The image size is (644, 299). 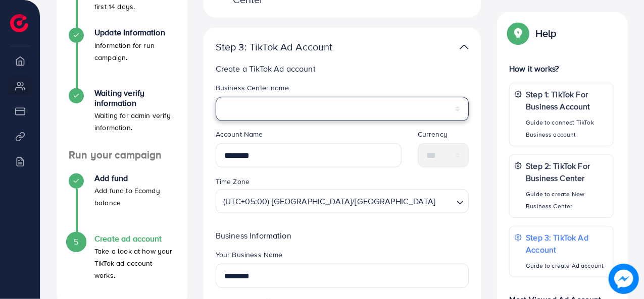 What do you see at coordinates (342, 201) in the screenshot?
I see `div: Search for option` at bounding box center [342, 201].